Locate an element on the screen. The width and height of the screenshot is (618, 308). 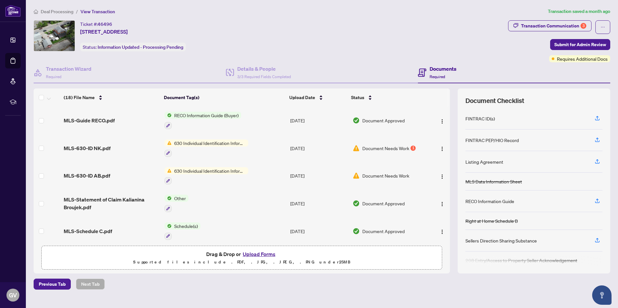
div: MLS Data Information Sheet is located at coordinates (494, 182).